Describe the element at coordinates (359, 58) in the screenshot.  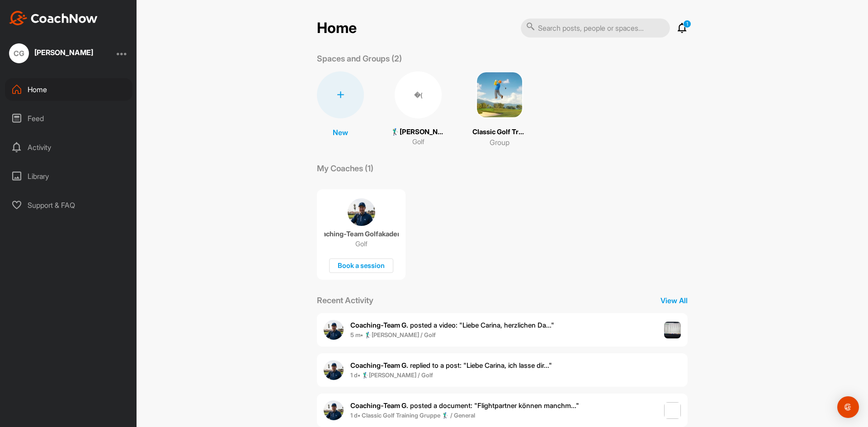
I see `p: Spaces and Groups (2)` at that location.